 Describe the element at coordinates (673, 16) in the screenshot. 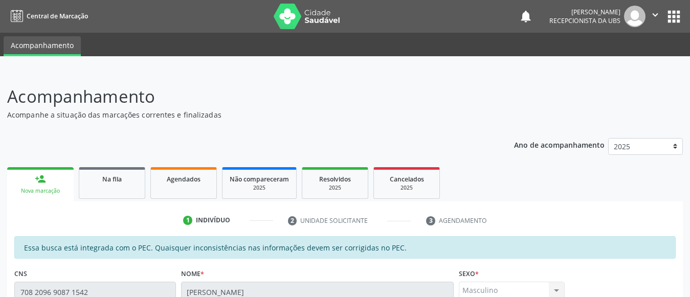

I see `button: apps` at that location.